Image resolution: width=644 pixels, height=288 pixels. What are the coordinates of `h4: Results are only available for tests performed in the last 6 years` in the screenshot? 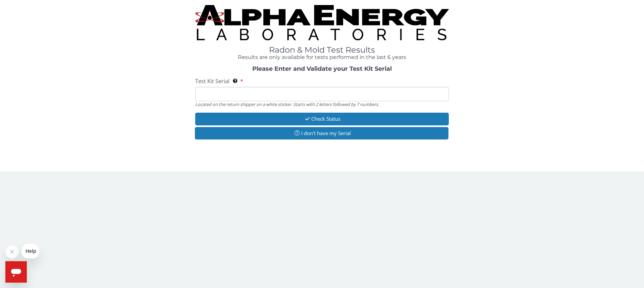 It's located at (322, 57).